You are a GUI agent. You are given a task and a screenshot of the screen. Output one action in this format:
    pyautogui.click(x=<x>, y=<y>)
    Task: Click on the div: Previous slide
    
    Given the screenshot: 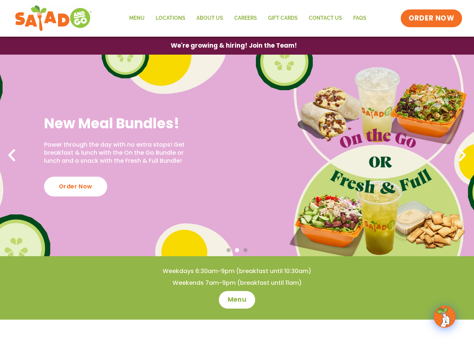 What is the action you would take?
    pyautogui.click(x=12, y=156)
    